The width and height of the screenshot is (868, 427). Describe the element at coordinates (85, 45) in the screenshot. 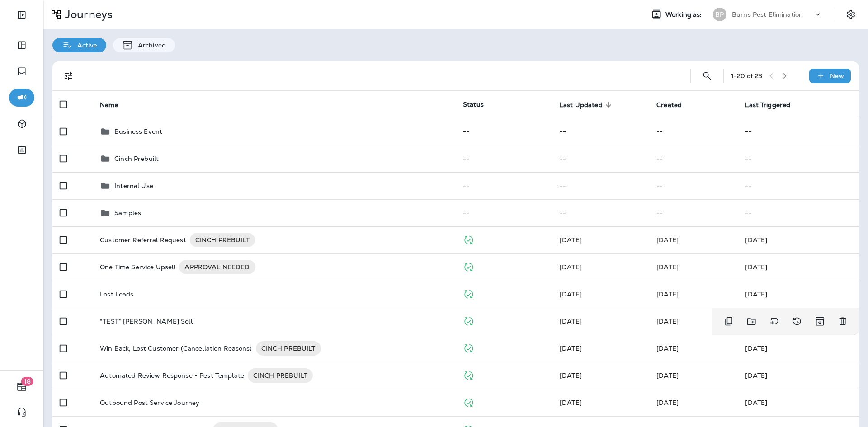

I see `p: Active` at that location.